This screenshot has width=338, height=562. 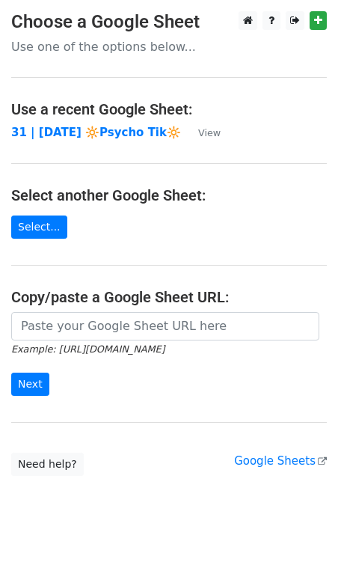 What do you see at coordinates (169, 297) in the screenshot?
I see `h4: Copy/paste a Google Sheet URL:` at bounding box center [169, 297].